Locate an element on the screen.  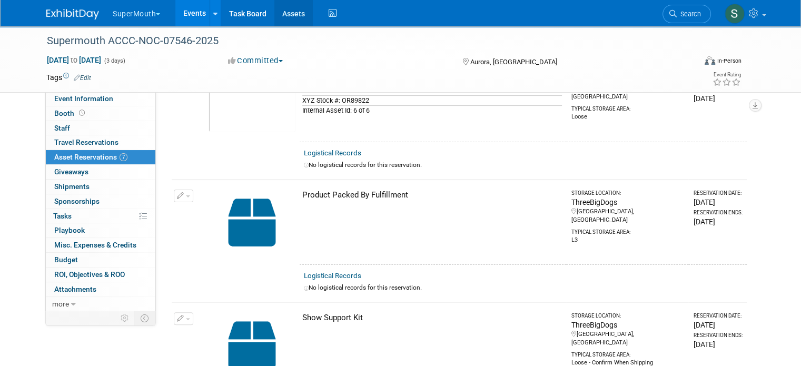
span: Attachments is located at coordinates (75, 289).